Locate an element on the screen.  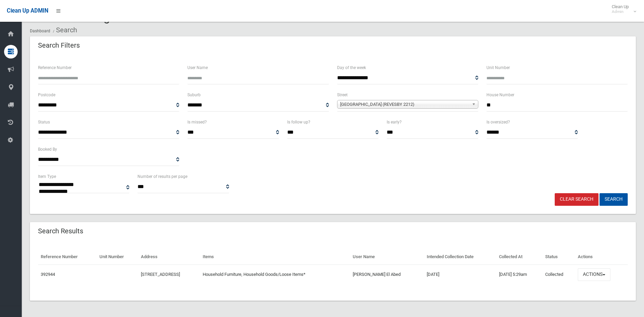
small: Admin is located at coordinates (621, 12).